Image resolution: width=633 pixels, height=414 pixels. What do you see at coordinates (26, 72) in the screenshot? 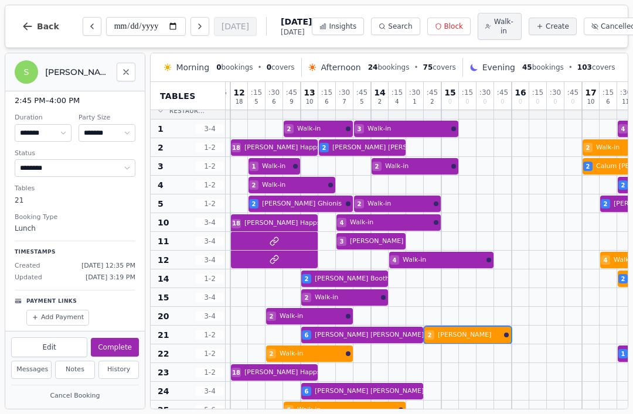
I see `div: S` at bounding box center [26, 72].